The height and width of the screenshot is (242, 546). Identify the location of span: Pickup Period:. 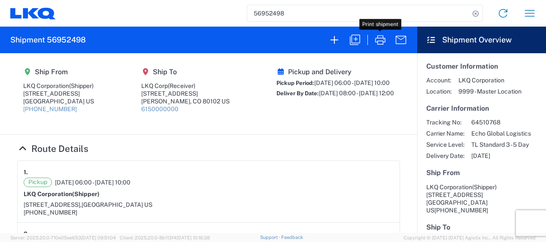
(295, 83).